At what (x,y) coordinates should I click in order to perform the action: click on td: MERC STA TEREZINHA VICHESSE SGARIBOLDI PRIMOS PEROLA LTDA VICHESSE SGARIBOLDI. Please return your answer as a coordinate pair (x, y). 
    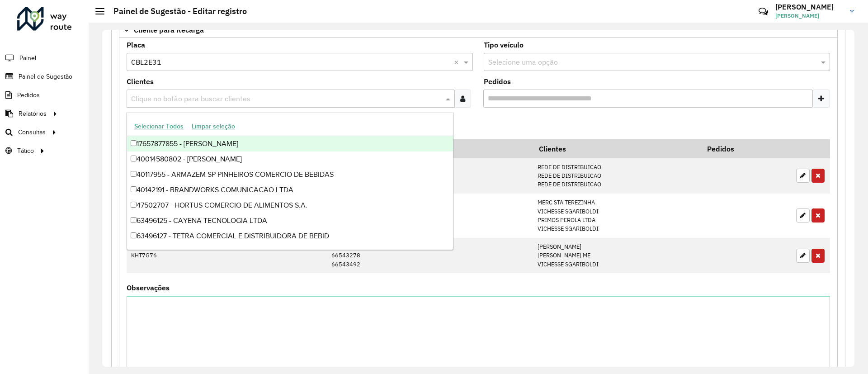
    Looking at the image, I should click on (617, 216).